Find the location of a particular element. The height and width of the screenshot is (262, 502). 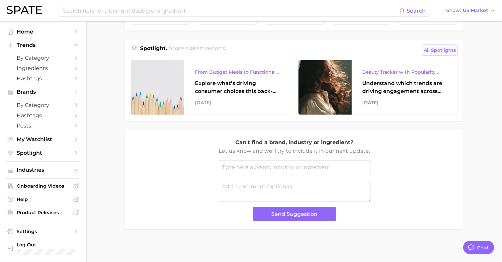

span: Settings is located at coordinates (43, 232).